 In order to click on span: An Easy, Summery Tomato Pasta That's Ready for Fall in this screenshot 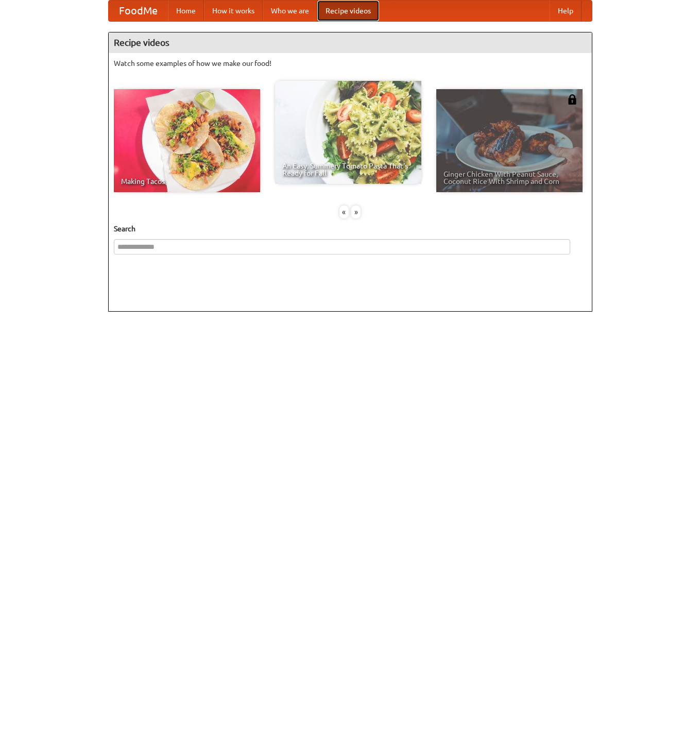, I will do `click(349, 170)`.